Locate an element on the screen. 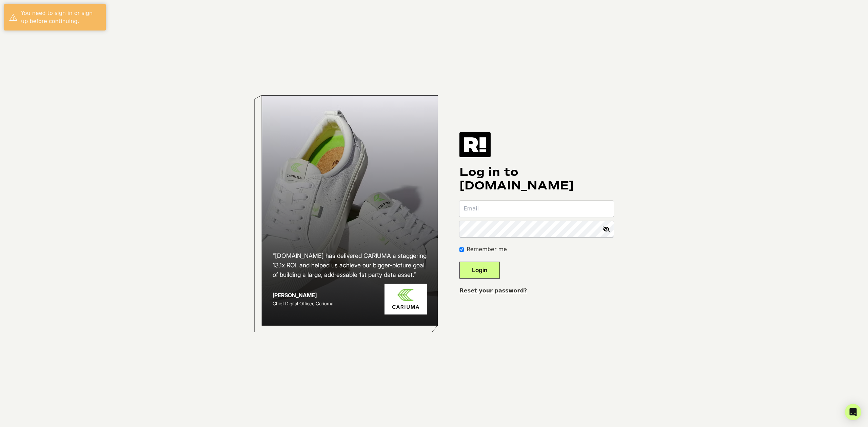  span: Chief Digital Officer, Cariuma is located at coordinates (303, 303).